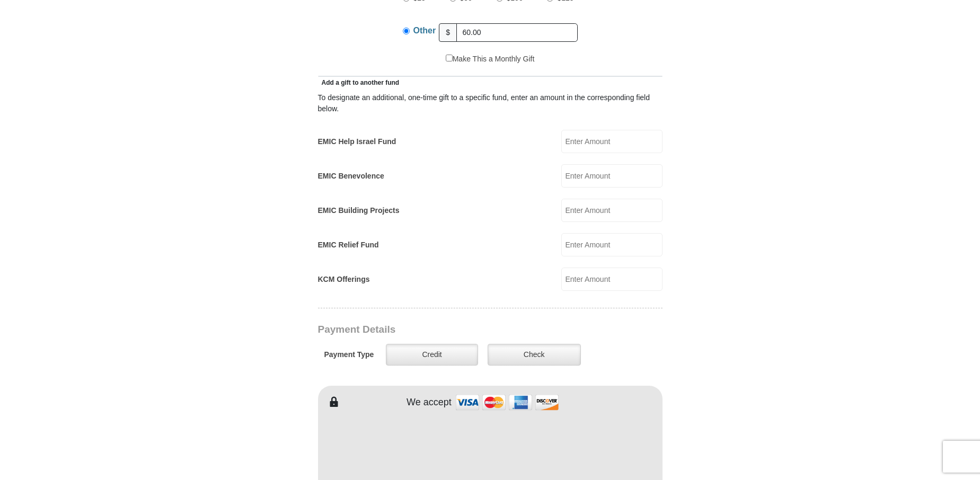  I want to click on label: EMIC Help Israel Fund, so click(357, 142).